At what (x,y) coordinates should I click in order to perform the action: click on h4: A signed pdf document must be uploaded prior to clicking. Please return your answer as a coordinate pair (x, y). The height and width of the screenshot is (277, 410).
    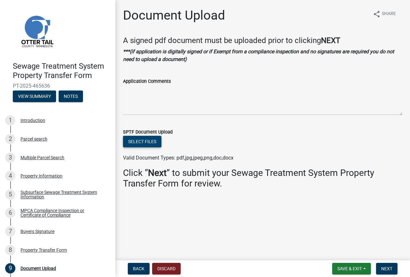
    Looking at the image, I should click on (263, 40).